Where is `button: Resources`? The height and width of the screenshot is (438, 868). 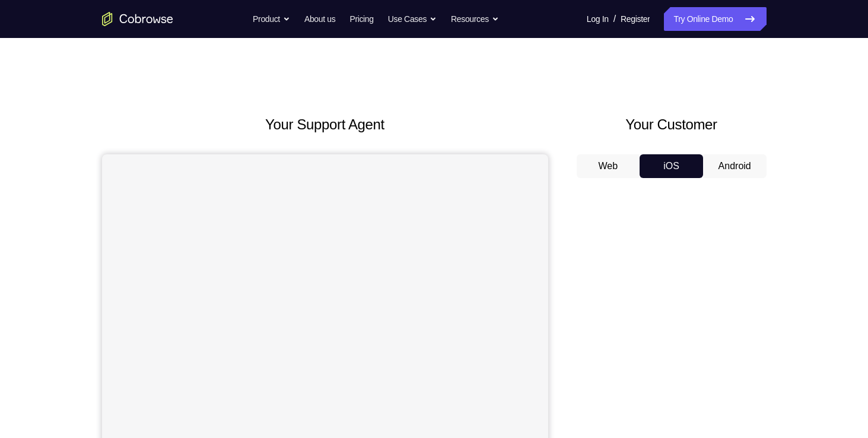
button: Resources is located at coordinates (475, 19).